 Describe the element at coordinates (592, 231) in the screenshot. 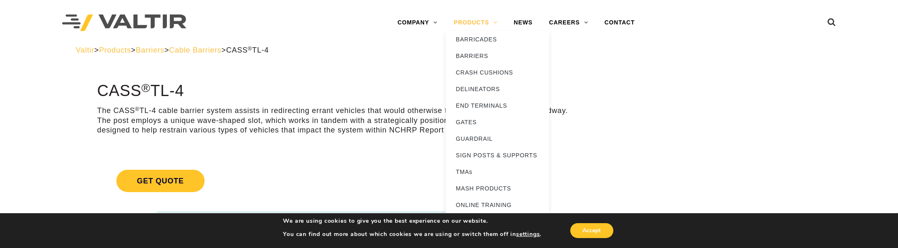

I see `button: Accept` at that location.